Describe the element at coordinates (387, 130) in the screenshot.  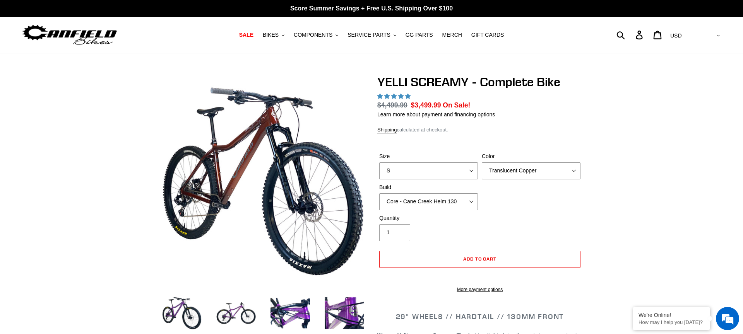
I see `a: Shipping` at that location.